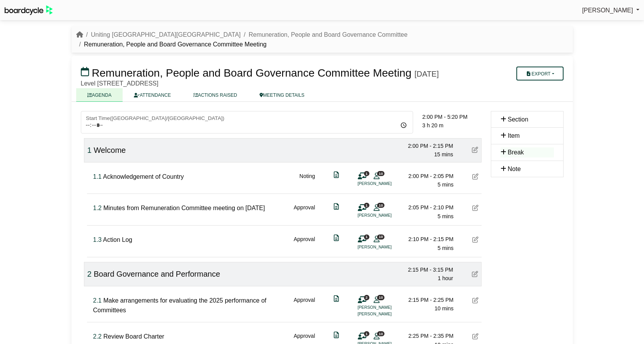 Image resolution: width=644 pixels, height=344 pixels. I want to click on span: 3 h 20 m, so click(433, 125).